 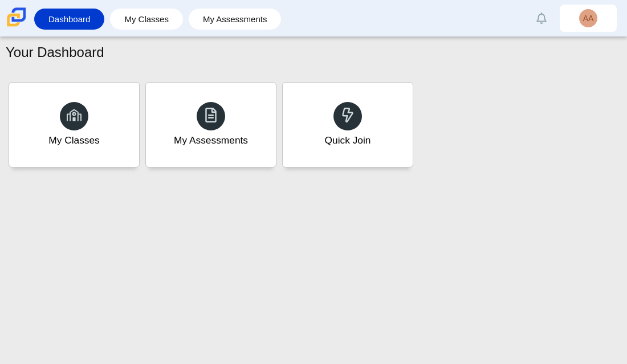 What do you see at coordinates (16, 26) in the screenshot?
I see `a: Carmen School of Science & Technology` at bounding box center [16, 26].